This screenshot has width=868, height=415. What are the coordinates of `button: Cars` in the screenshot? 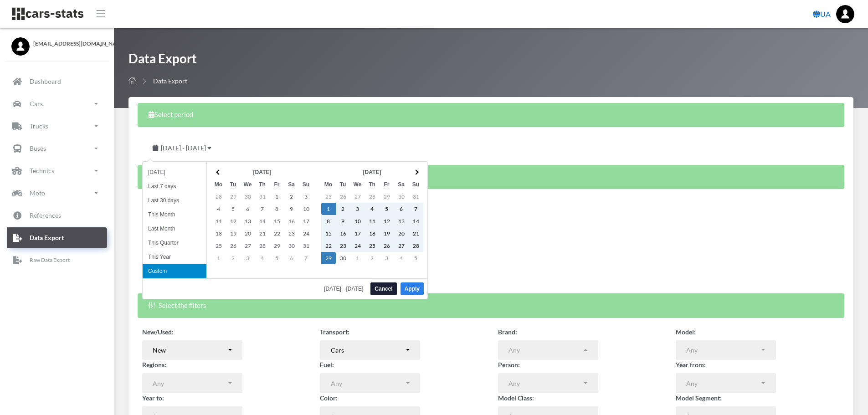 It's located at (370, 350).